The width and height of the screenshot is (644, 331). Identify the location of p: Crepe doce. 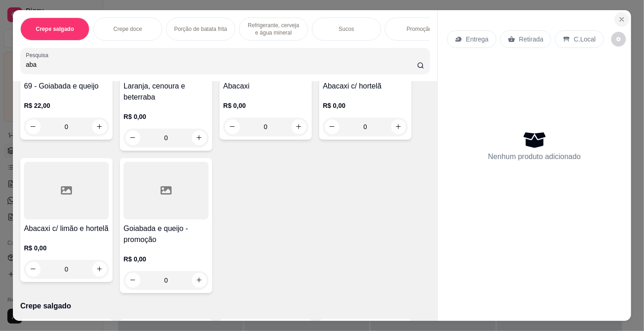
(128, 29).